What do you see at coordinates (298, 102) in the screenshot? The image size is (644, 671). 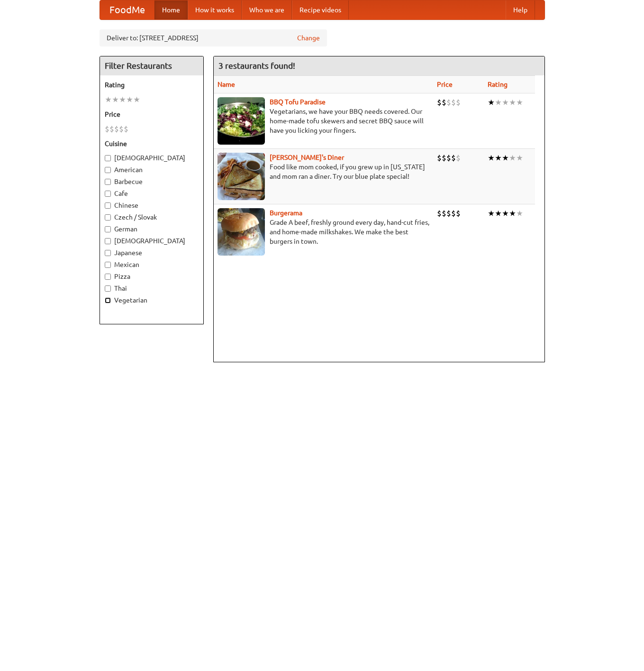 I see `b: BBQ Tofu Paradise` at bounding box center [298, 102].